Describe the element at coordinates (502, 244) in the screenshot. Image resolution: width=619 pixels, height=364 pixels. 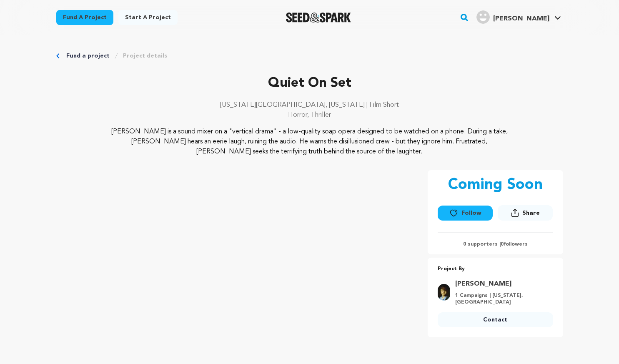
I see `span: 0` at that location.